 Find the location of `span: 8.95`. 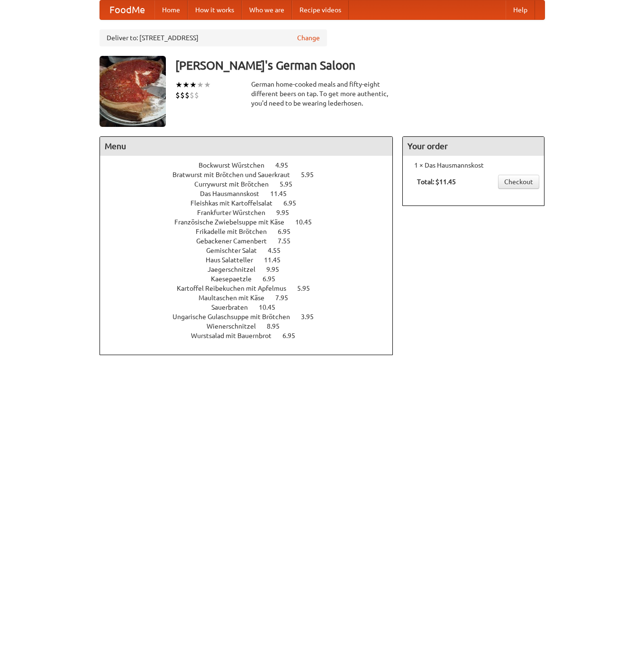

span: 8.95 is located at coordinates (278, 326).